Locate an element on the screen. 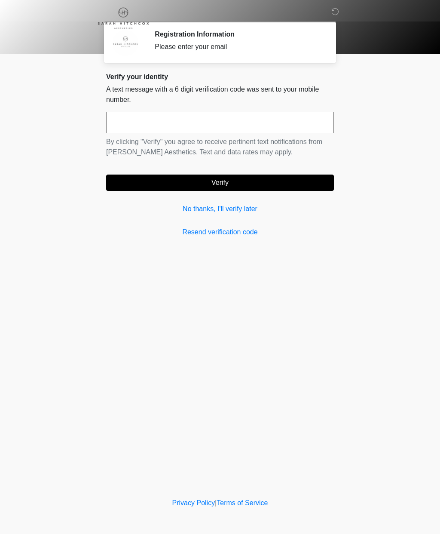 The height and width of the screenshot is (534, 440). img: Agent Avatar is located at coordinates (126, 43).